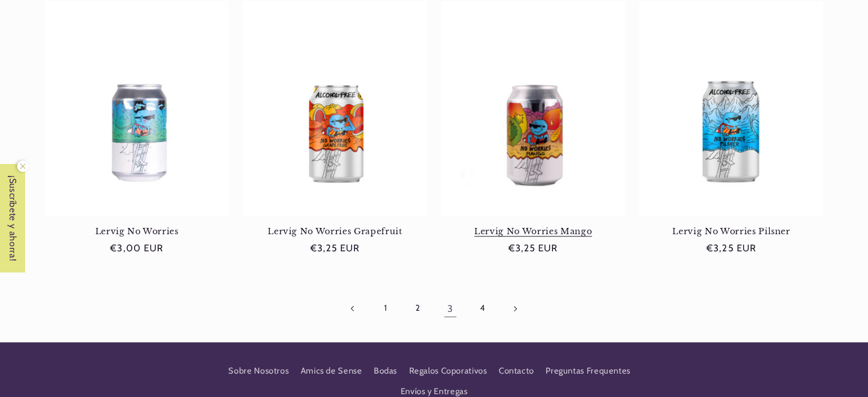 The image size is (868, 397). What do you see at coordinates (354, 308) in the screenshot?
I see `a: Pagina anterior` at bounding box center [354, 308].